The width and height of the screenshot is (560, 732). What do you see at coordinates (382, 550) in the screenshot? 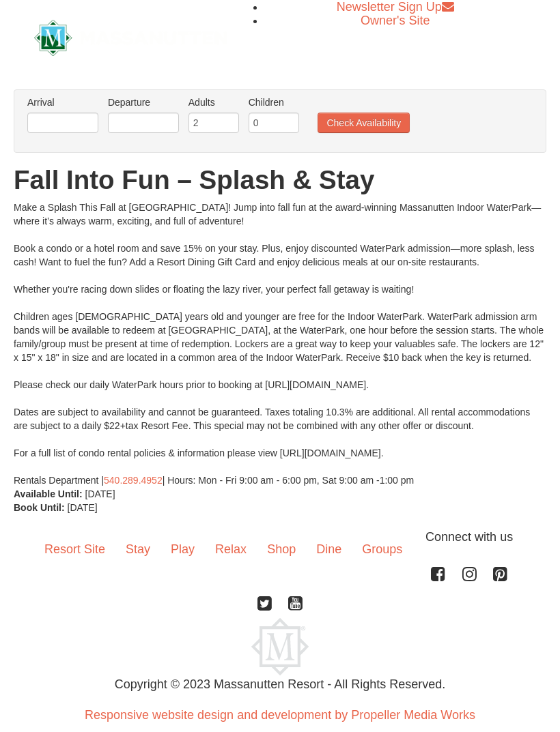
I see `a: Groups` at bounding box center [382, 550].